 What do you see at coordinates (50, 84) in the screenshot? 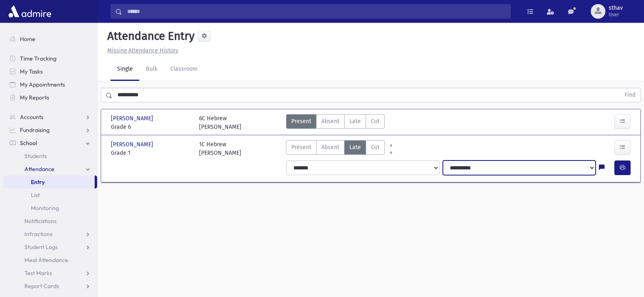
I see `a: My Appointments` at bounding box center [50, 84].